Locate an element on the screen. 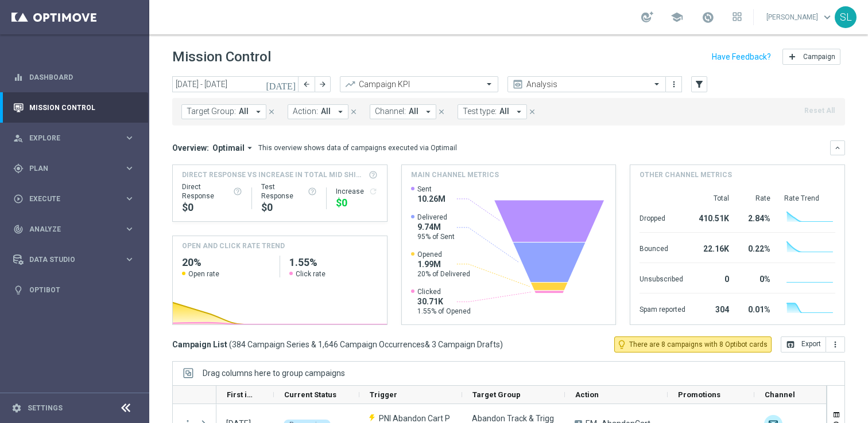 This screenshot has height=423, width=868. span: Explore is located at coordinates (76, 138).